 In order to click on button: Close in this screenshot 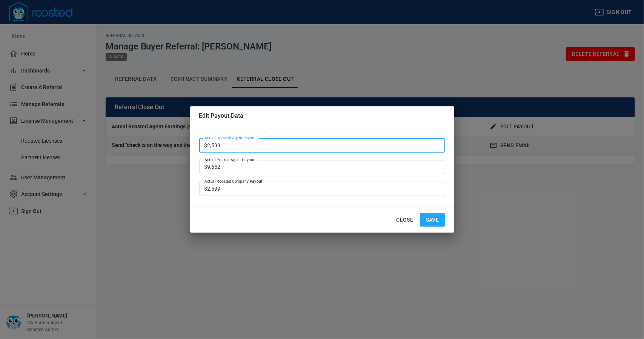, I will do `click(405, 220)`.